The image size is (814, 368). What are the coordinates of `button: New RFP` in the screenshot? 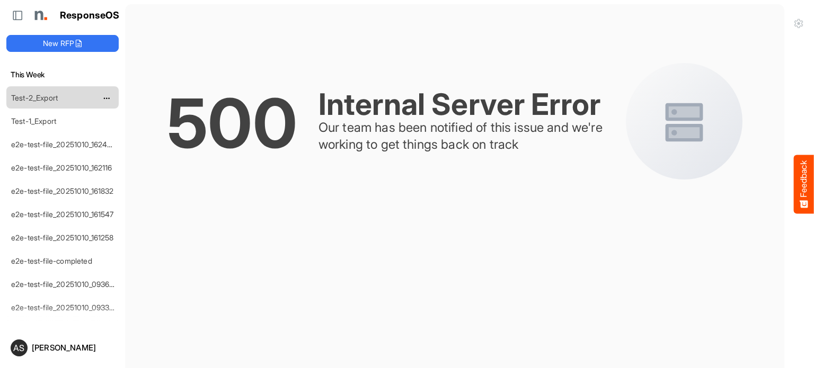 It's located at (63, 43).